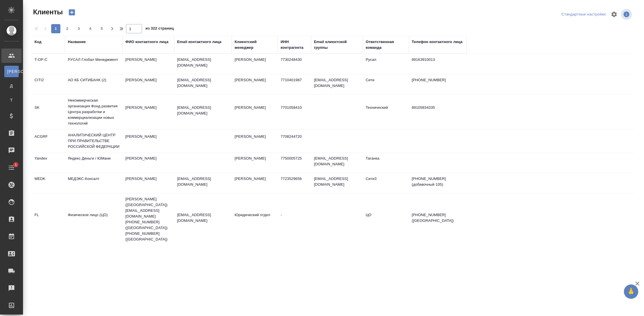 This screenshot has height=316, width=644. I want to click on td: Сити, so click(386, 84).